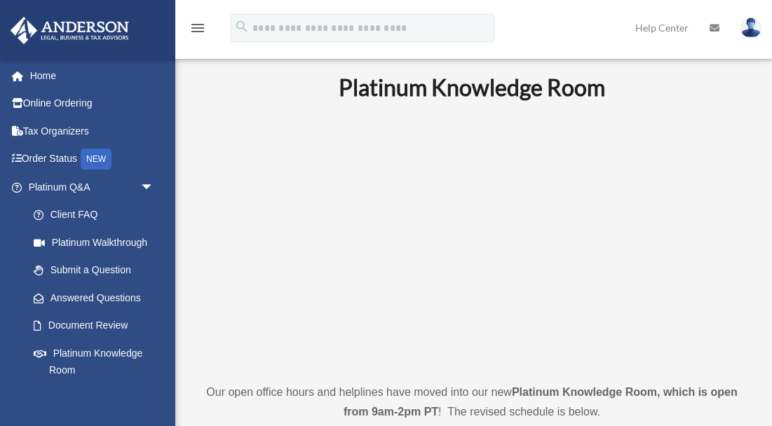 Image resolution: width=772 pixels, height=426 pixels. I want to click on a: Tax Organizers, so click(93, 131).